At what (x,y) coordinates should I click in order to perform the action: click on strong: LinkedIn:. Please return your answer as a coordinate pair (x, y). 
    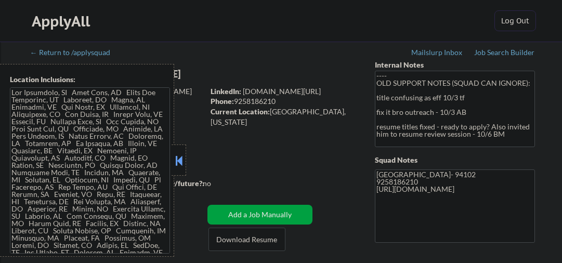
    Looking at the image, I should click on (226, 91).